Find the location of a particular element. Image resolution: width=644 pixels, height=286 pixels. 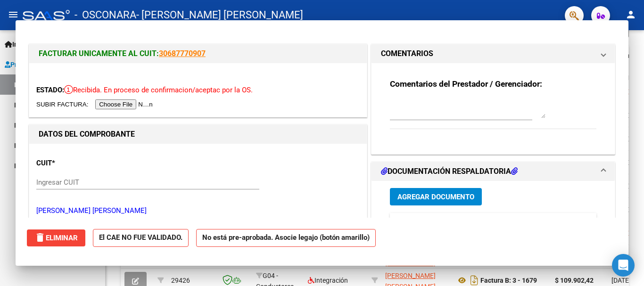

span: Integración is located at coordinates (328, 281).